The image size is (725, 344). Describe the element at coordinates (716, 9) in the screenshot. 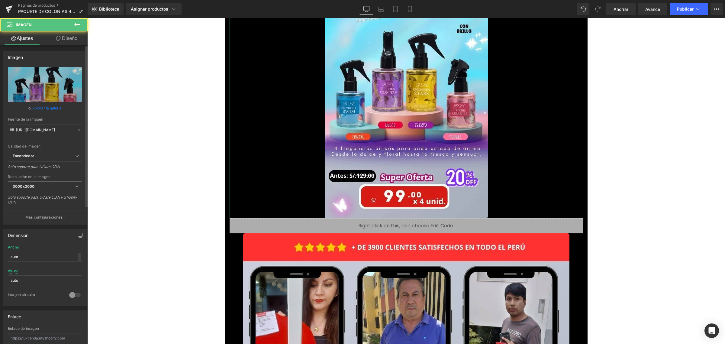

I see `button: Más` at that location.